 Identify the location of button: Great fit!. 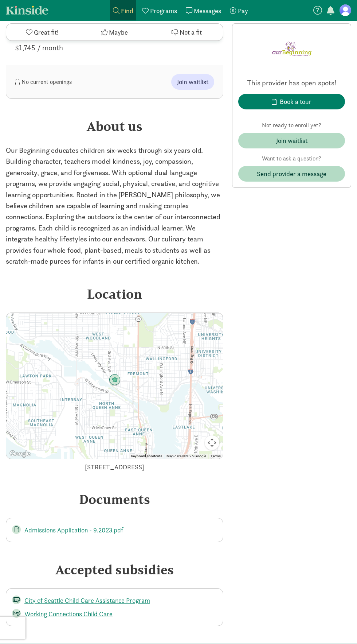
(42, 32).